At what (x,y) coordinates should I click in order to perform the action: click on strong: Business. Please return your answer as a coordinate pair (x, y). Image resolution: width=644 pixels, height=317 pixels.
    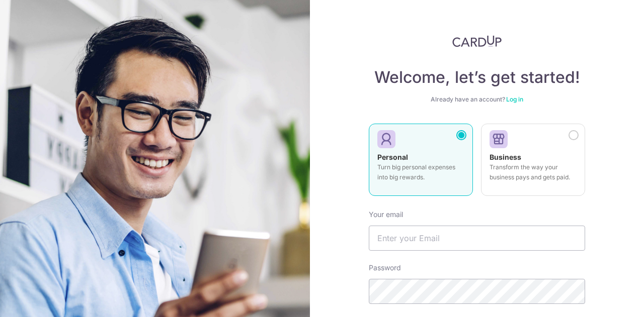
    Looking at the image, I should click on (505, 157).